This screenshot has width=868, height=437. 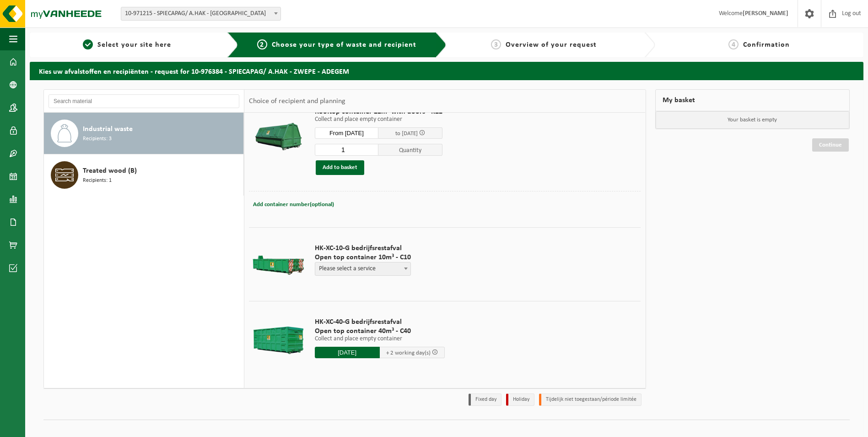 I want to click on li: Tijdelijk niet toegestaan/période limitée, so click(x=591, y=400).